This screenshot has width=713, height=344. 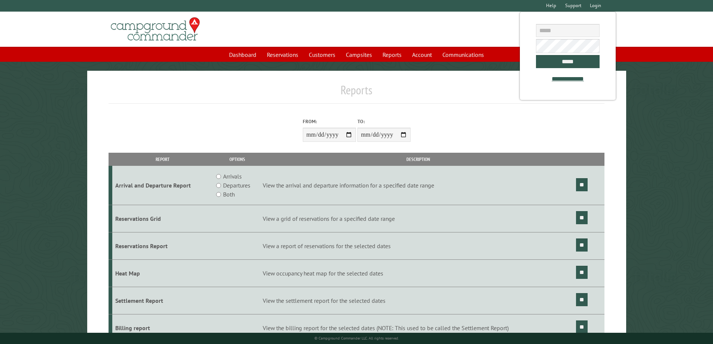 I want to click on td: View a grid of reservations for a specified date range, so click(x=418, y=218).